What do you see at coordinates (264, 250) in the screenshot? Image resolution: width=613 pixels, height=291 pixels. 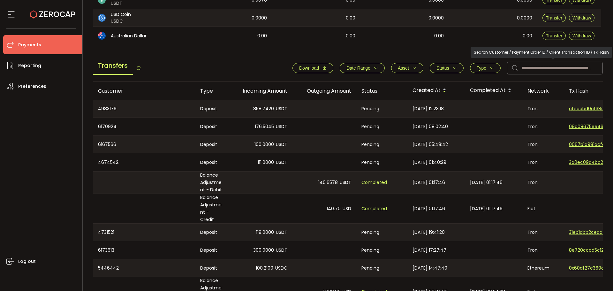 I see `span: 300.0000` at bounding box center [264, 250].